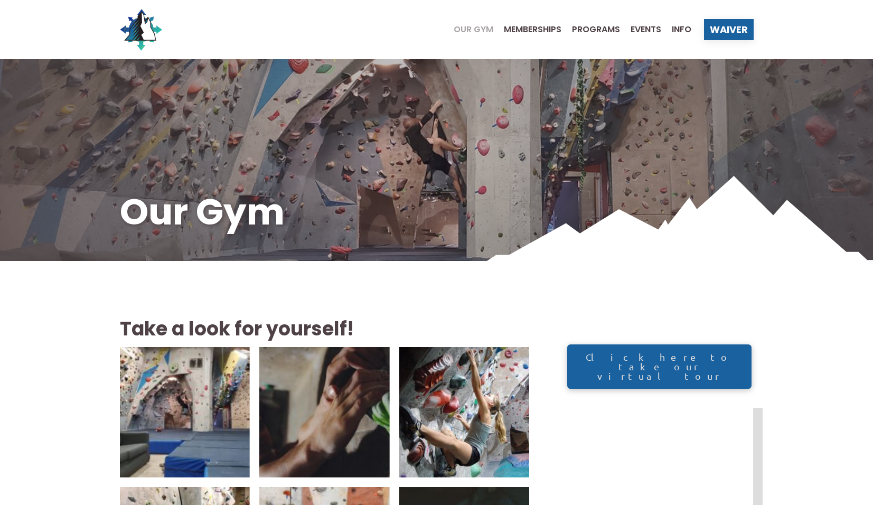 This screenshot has width=873, height=505. Describe the element at coordinates (641, 30) in the screenshot. I see `a: Events` at that location.